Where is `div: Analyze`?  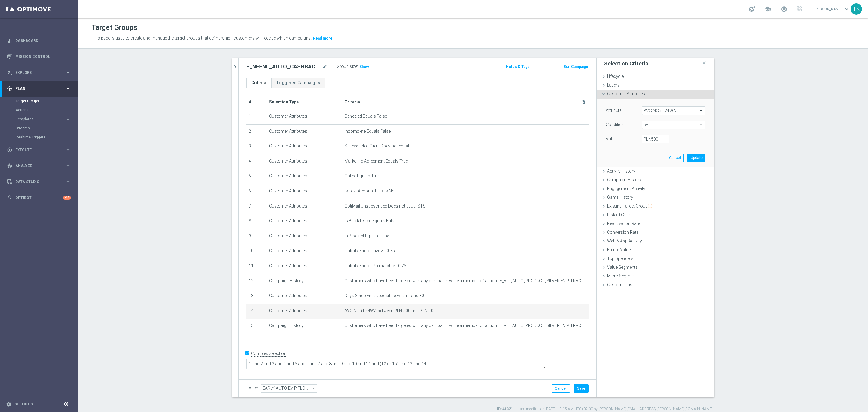
div: Analyze is located at coordinates (36, 166).